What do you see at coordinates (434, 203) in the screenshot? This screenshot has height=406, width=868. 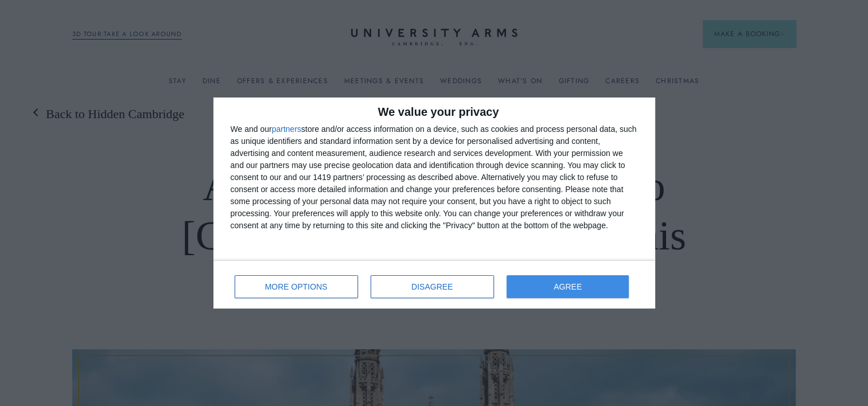 I see `div: qc-cmp2-ui` at bounding box center [434, 203].